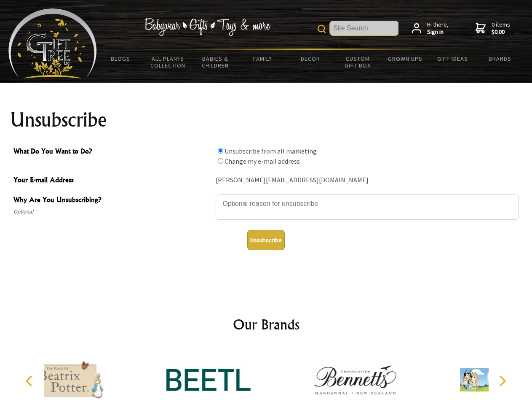  Describe the element at coordinates (358, 62) in the screenshot. I see `a: Custom Gift Box` at that location.